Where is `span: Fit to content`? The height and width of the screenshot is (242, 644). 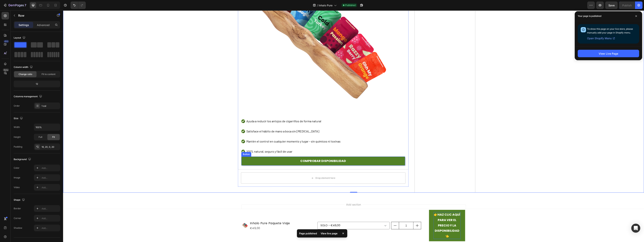
span: Fit to content is located at coordinates (49, 74).